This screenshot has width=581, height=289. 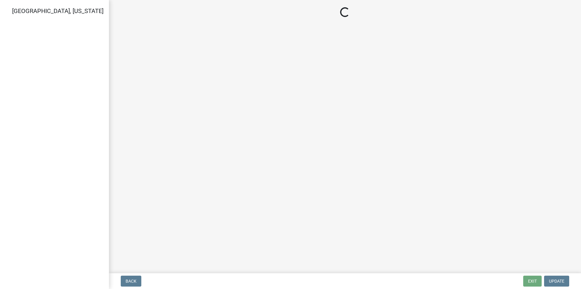 I want to click on button: Back, so click(x=131, y=281).